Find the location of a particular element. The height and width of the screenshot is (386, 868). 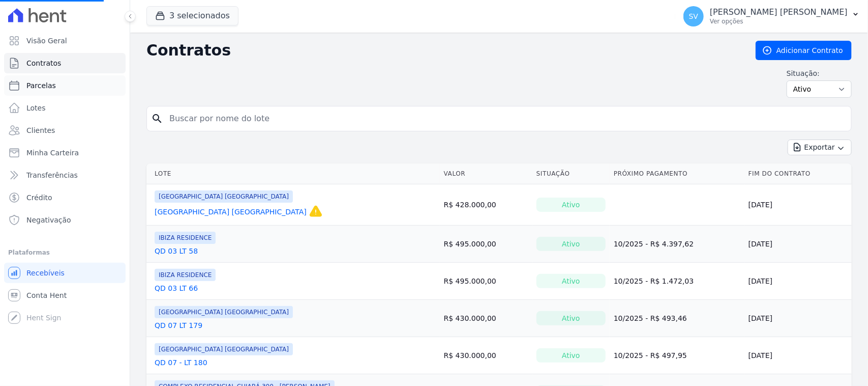

label: Situação: is located at coordinates (819, 73).